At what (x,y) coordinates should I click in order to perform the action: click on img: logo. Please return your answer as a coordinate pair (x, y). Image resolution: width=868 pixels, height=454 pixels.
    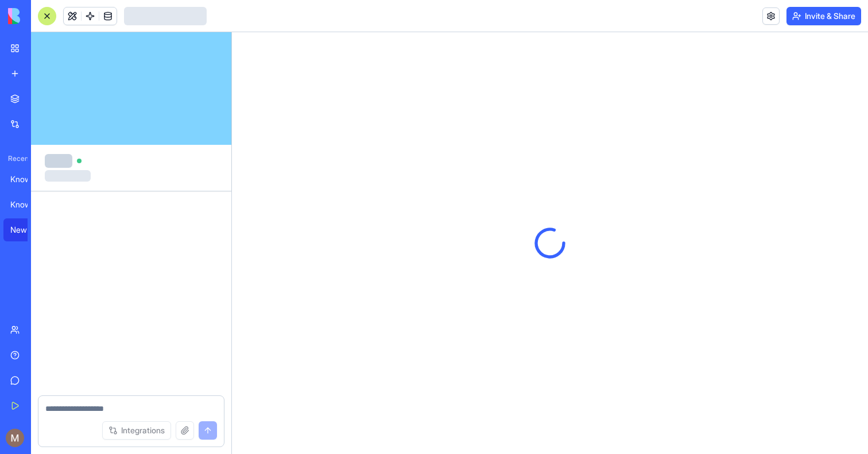
    Looking at the image, I should click on (44, 16).